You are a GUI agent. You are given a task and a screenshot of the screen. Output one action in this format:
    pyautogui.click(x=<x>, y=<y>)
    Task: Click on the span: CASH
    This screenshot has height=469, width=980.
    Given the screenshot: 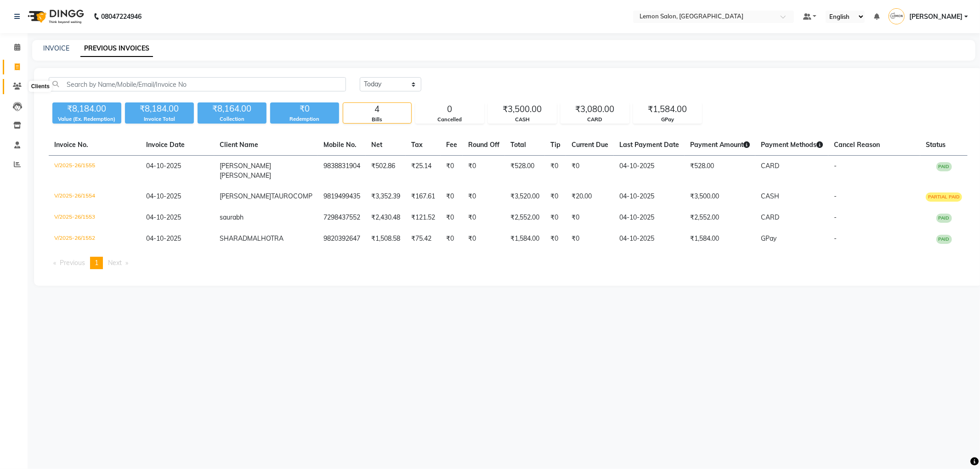 What is the action you would take?
    pyautogui.click(x=770, y=196)
    